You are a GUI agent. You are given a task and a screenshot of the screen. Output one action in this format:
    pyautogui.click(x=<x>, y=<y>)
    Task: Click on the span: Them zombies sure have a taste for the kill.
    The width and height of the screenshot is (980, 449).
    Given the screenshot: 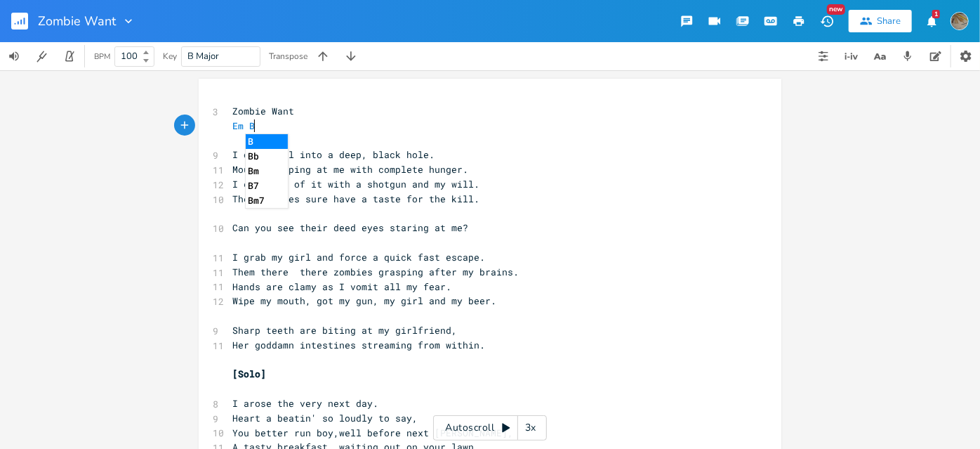 What is the action you would take?
    pyautogui.click(x=356, y=198)
    